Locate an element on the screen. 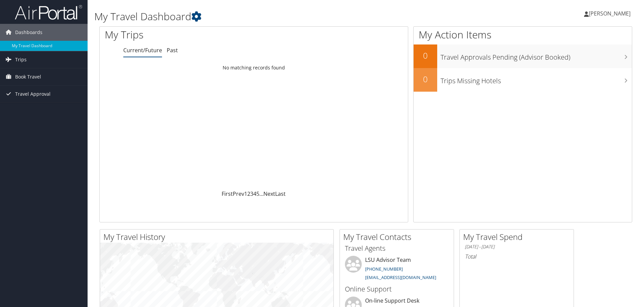 Image resolution: width=644 pixels, height=307 pixels. a: Current/Future is located at coordinates (143, 50).